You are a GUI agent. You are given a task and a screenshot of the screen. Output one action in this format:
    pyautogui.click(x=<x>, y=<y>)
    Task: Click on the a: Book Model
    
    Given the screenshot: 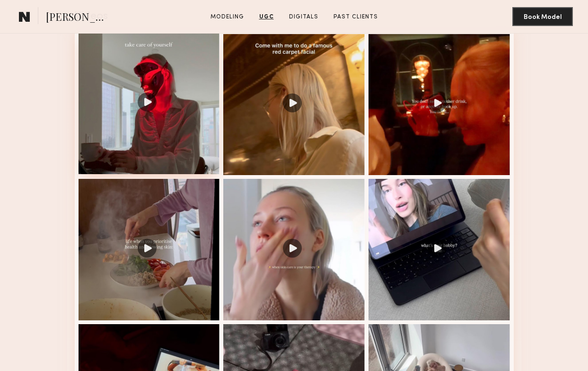 What is the action you would take?
    pyautogui.click(x=543, y=16)
    